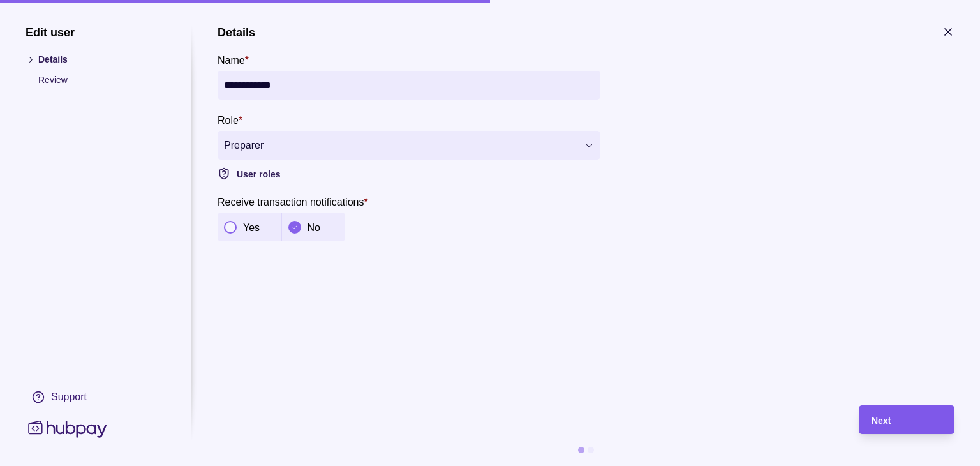  Describe the element at coordinates (96, 32) in the screenshot. I see `h1: Edit user` at that location.